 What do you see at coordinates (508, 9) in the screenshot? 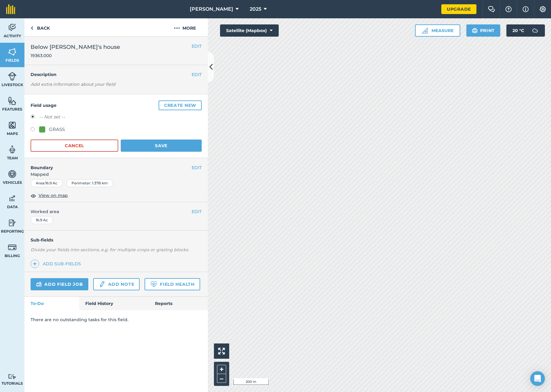
I see `img: A question mark icon` at bounding box center [508, 9].